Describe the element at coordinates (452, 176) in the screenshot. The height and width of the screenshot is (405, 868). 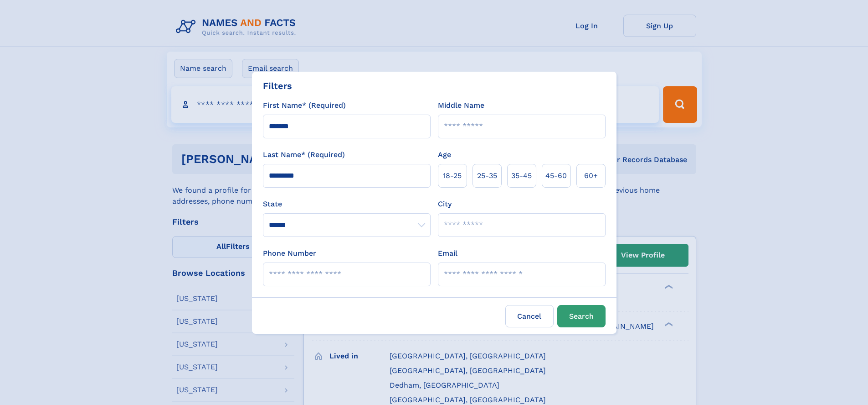
I see `span: 18‑25` at that location.